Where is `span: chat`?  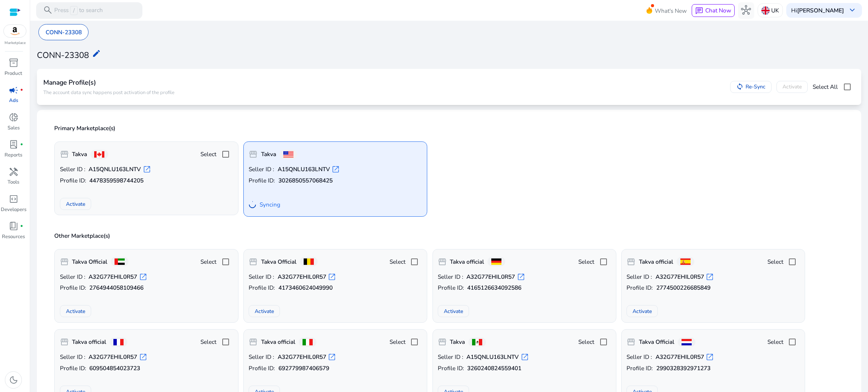 span: chat is located at coordinates (700, 11).